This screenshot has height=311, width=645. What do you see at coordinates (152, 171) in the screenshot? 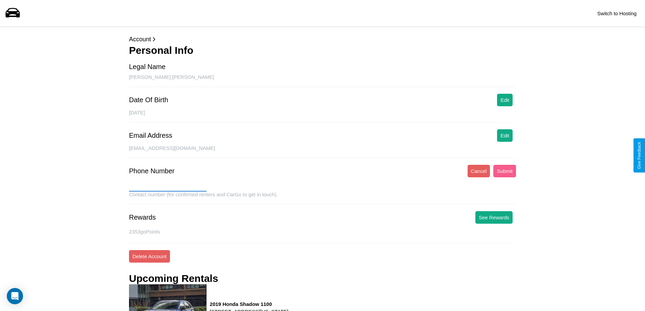
I see `div: Phone Number` at bounding box center [152, 171].